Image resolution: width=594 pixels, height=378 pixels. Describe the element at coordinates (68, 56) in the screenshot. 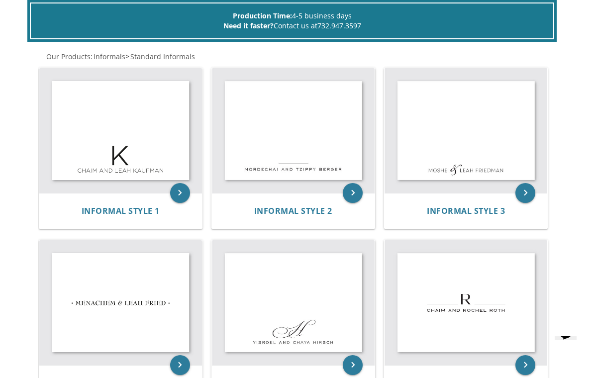

I see `a: Our Products` at that location.